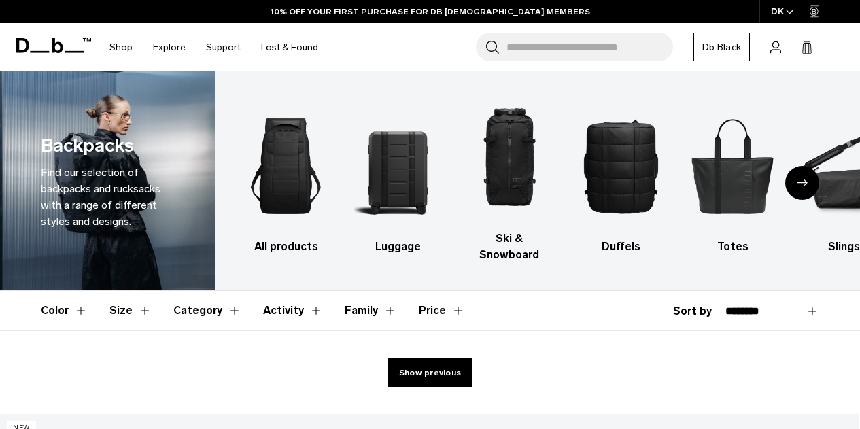  Describe the element at coordinates (121, 47) in the screenshot. I see `a: Shop` at that location.